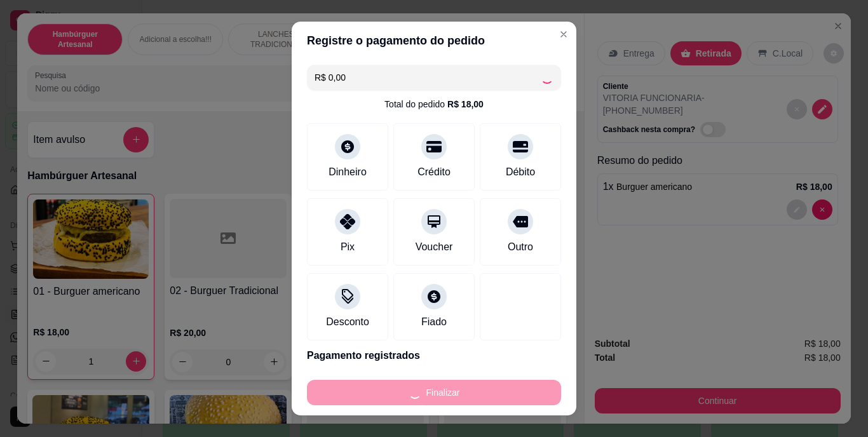 The image size is (868, 437). What do you see at coordinates (434, 41) in the screenshot?
I see `header: Registre o pagamento do pedido` at bounding box center [434, 41].